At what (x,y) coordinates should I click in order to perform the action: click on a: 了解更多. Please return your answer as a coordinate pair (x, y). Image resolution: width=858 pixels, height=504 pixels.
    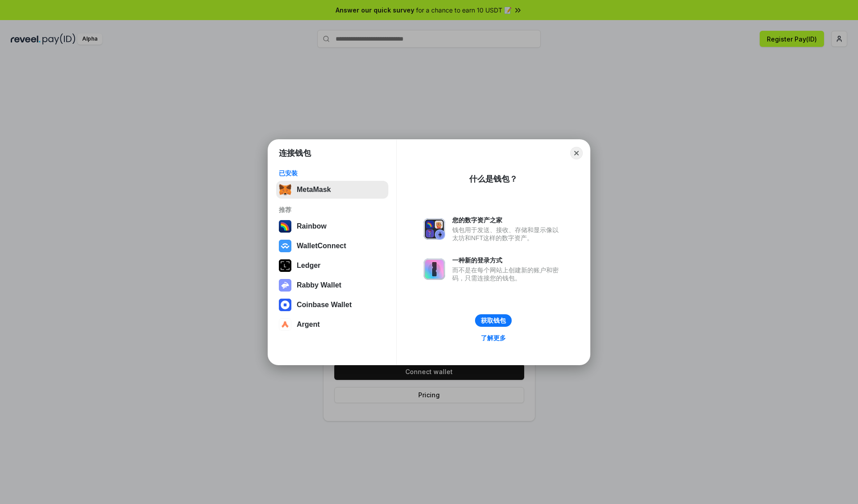
    Looking at the image, I should click on (493, 338).